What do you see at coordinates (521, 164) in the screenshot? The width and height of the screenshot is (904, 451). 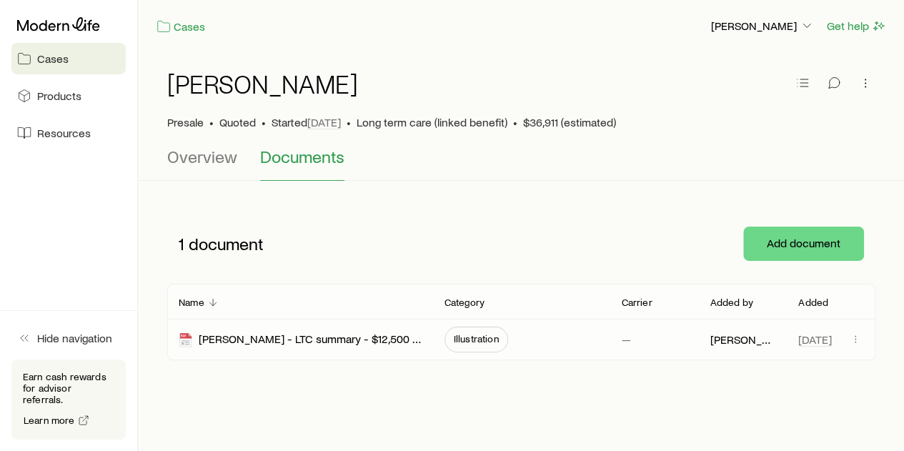 I see `div: Case details tabs` at bounding box center [521, 164].